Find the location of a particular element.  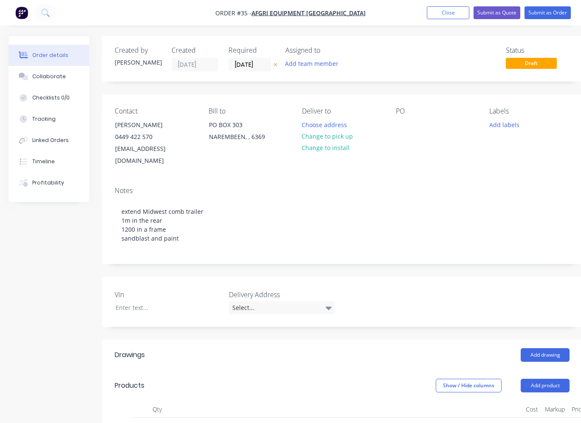

div: Bill to is located at coordinates (248, 111).